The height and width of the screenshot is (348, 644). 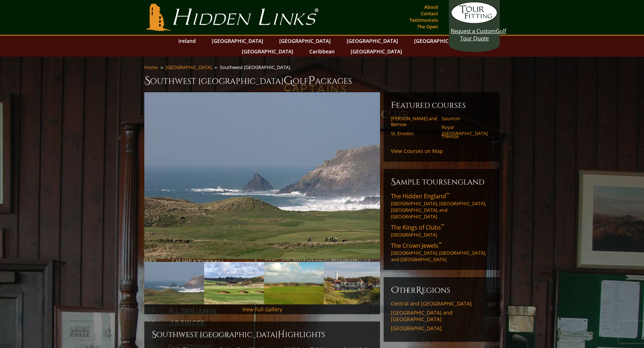 I want to click on h6: Featured Courses, so click(x=442, y=105).